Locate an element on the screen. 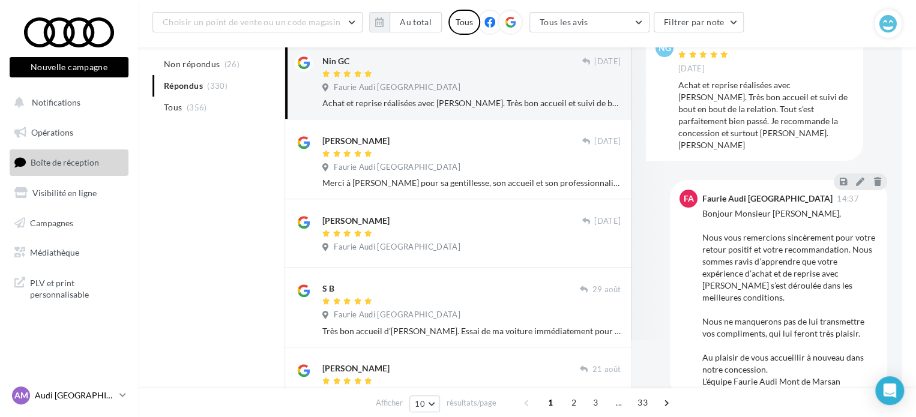 This screenshot has height=417, width=916. span: 21 août is located at coordinates (606, 370).